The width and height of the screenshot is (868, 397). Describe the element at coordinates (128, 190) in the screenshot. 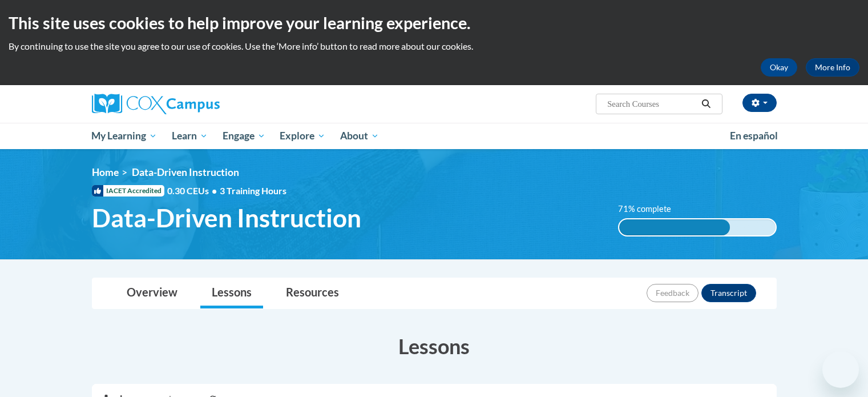

I see `span: IACET Accredited` at that location.